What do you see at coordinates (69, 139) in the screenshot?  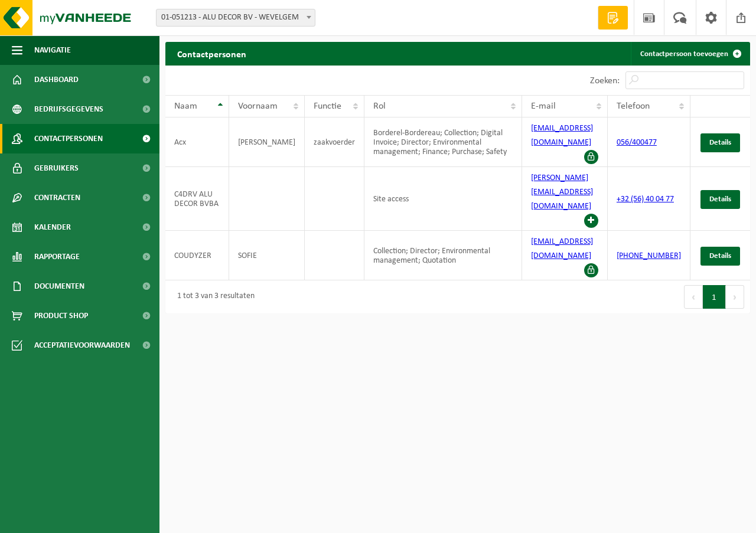 I see `span: Contactpersonen` at bounding box center [69, 139].